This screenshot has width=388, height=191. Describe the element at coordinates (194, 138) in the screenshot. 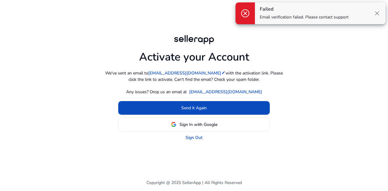

I see `a: Sign Out` at that location.